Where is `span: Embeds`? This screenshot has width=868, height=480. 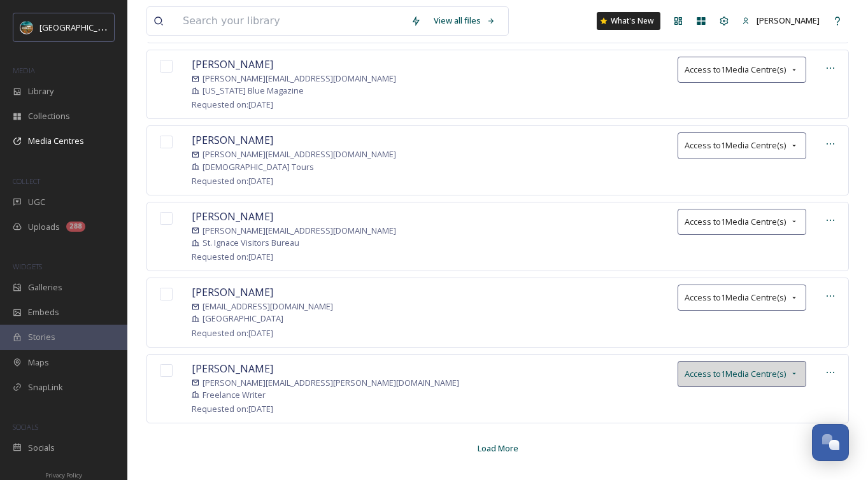
span: Embeds is located at coordinates (44, 312).